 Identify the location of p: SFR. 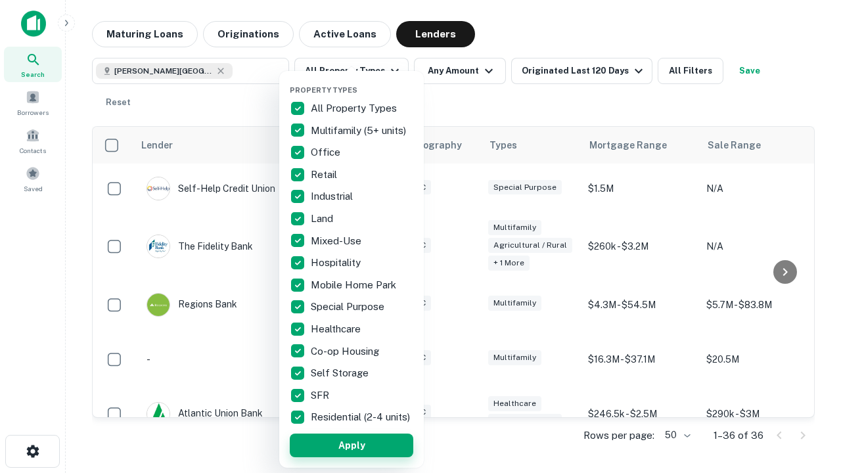
(321, 395).